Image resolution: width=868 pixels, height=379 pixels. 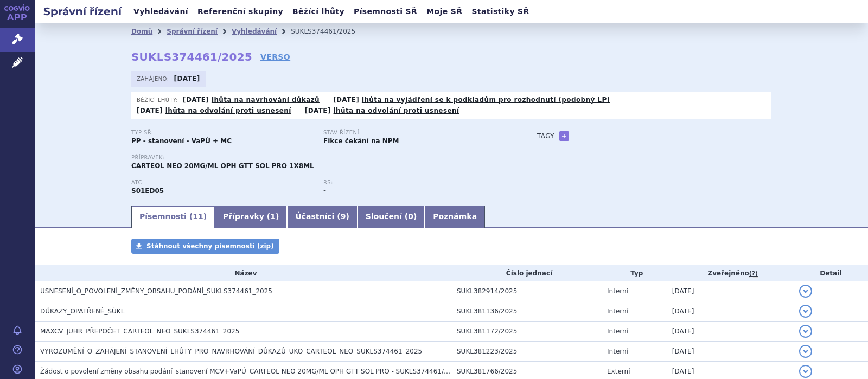 What do you see at coordinates (82, 11) in the screenshot?
I see `h2: Správní řízení` at bounding box center [82, 11].